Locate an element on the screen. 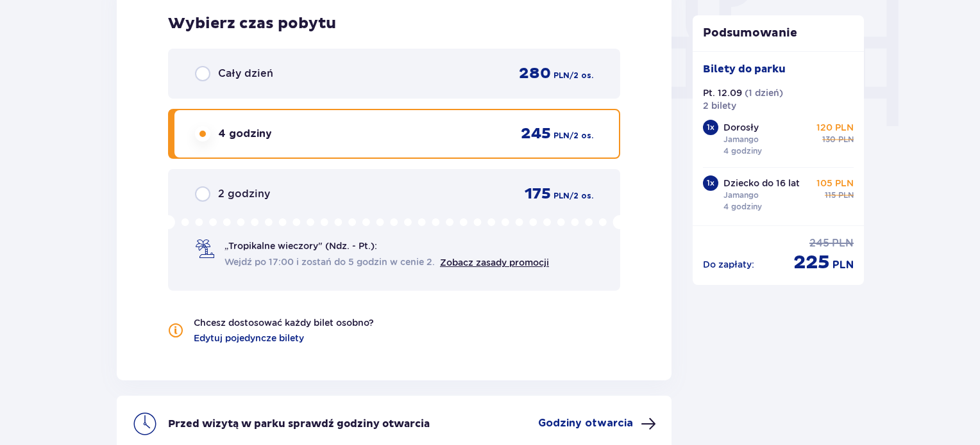 The width and height of the screenshot is (980, 445). p: 105 PLN is located at coordinates (835, 183).